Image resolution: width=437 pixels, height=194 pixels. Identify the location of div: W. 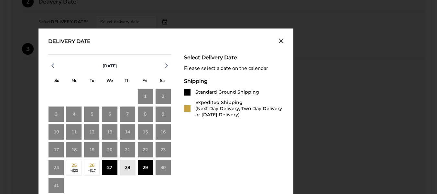
(110, 81).